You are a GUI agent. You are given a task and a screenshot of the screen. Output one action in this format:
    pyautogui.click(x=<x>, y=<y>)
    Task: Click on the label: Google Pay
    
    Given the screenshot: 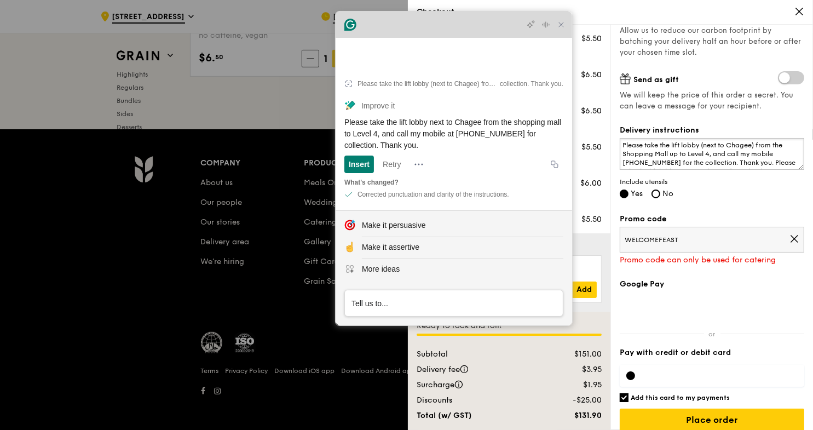 What is the action you would take?
    pyautogui.click(x=712, y=284)
    